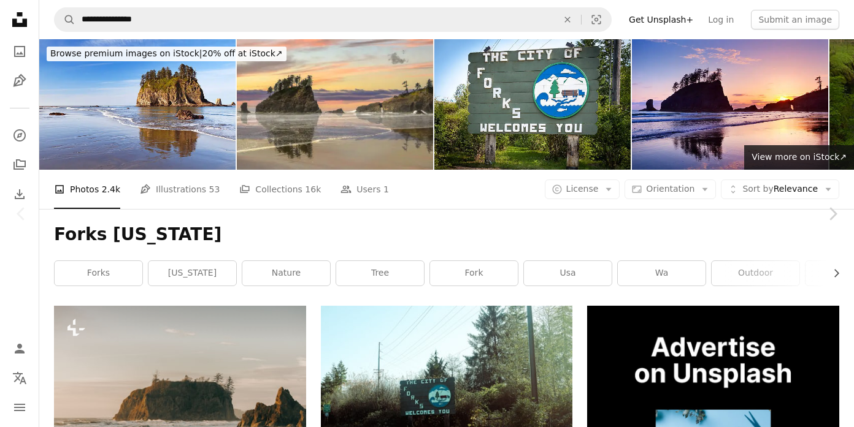 The height and width of the screenshot is (427, 854). What do you see at coordinates (286, 273) in the screenshot?
I see `a: nature` at bounding box center [286, 273].